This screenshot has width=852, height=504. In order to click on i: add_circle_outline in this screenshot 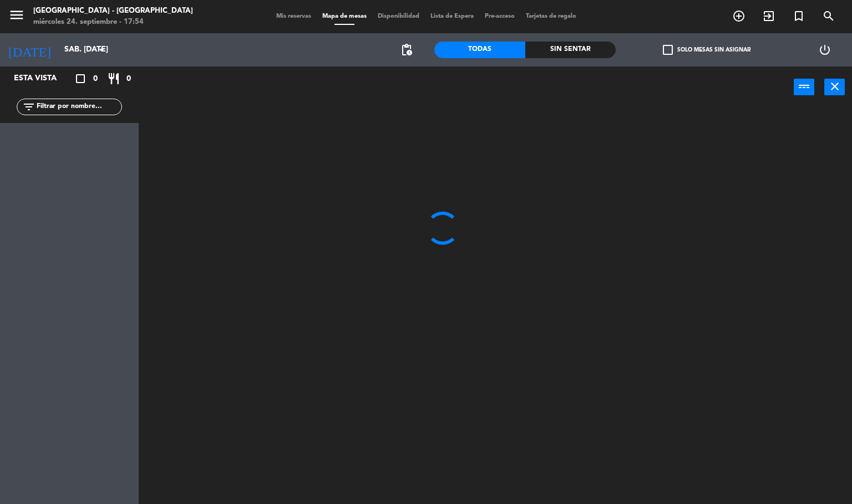, I will do `click(739, 16)`.